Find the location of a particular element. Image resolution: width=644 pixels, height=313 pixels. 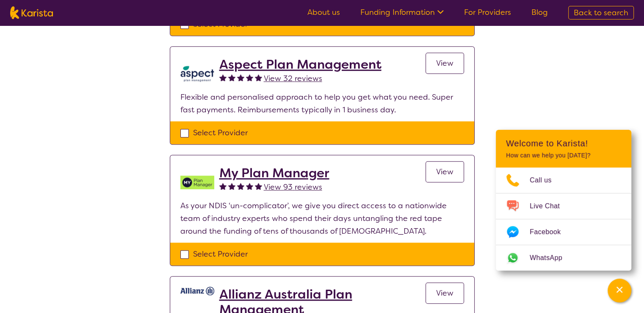

a: View 32 reviews is located at coordinates (293, 78).